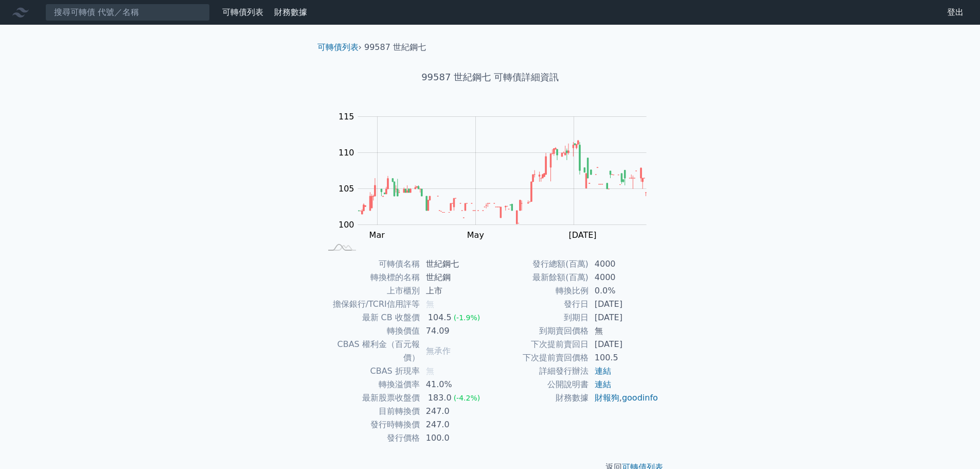 The height and width of the screenshot is (469, 980). What do you see at coordinates (378, 234) in the screenshot?
I see `tspan: Mar` at bounding box center [378, 234].